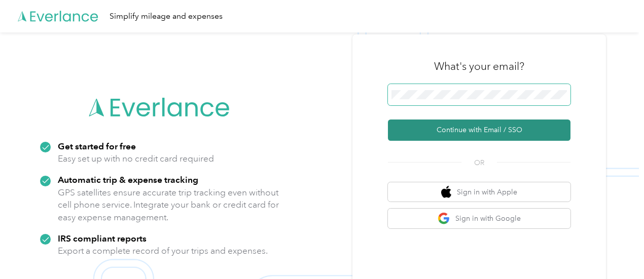  Describe the element at coordinates (479, 163) in the screenshot. I see `span: OR` at that location.